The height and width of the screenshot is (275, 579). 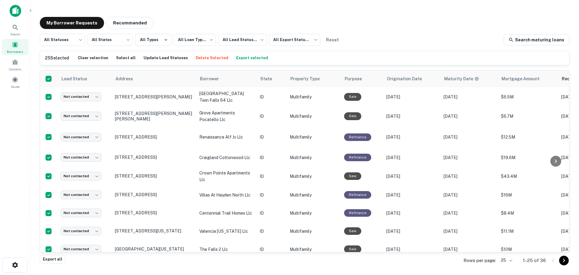 What do you see at coordinates (270, 79) in the screenshot?
I see `span: State` at bounding box center [270, 79].